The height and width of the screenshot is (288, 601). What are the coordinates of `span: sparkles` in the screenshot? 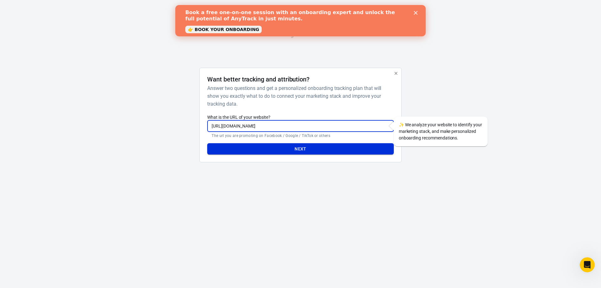 It's located at (401, 125).